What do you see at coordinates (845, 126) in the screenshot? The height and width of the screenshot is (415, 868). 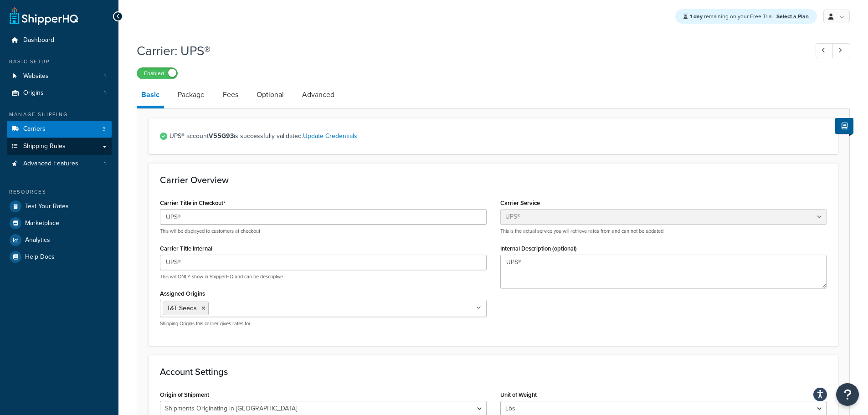 I see `button: Show Help Docs` at bounding box center [845, 126].